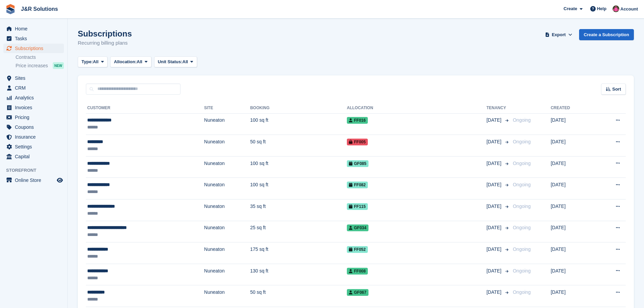 The width and height of the screenshot is (644, 308). I want to click on td: 175 sq ft, so click(298, 253).